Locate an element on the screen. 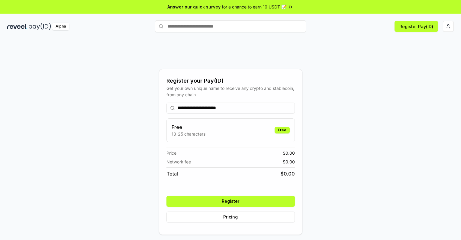 This screenshot has height=240, width=461. span: Total is located at coordinates (172, 174).